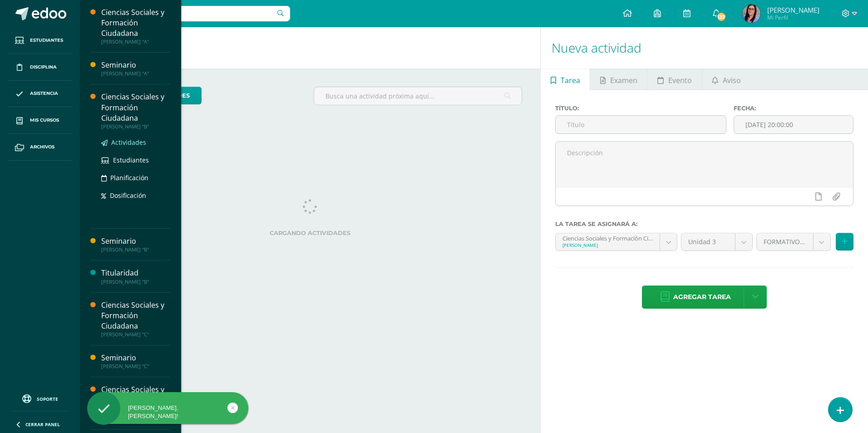 The image size is (868, 433). I want to click on input: Fecha de entrega, so click(794, 125).